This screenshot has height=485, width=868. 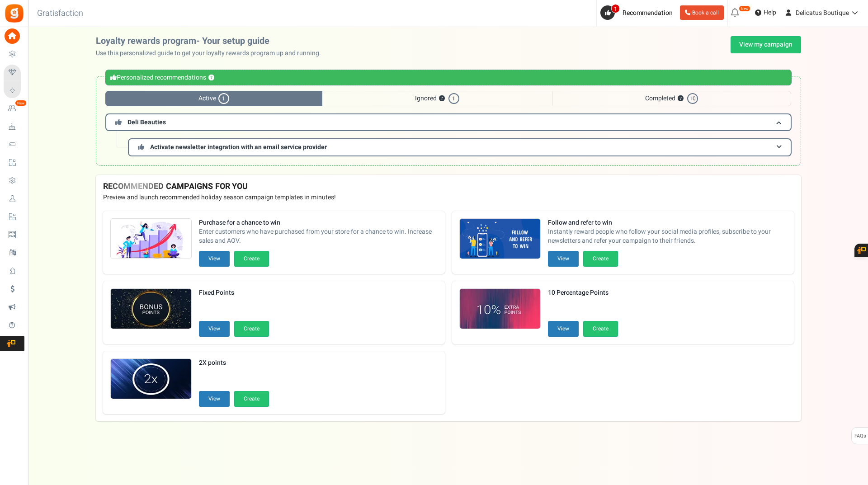 I want to click on span: Delicatus Boutique, so click(x=822, y=13).